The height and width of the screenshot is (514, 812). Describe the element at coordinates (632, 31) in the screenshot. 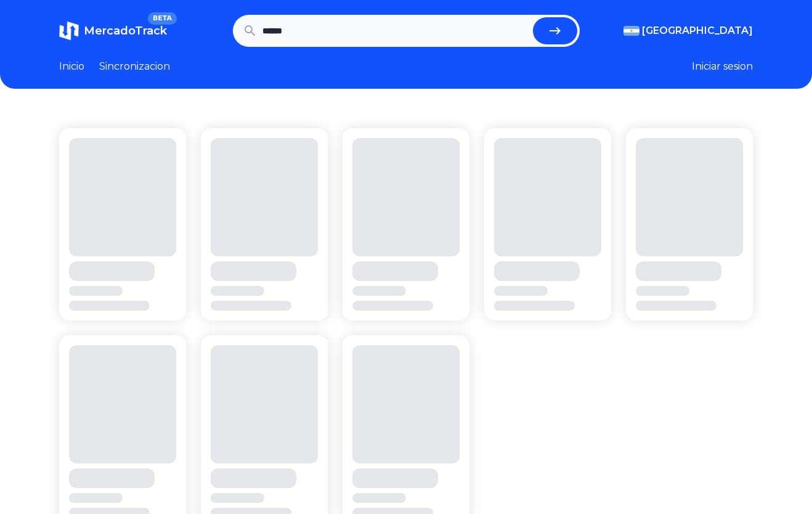

I see `img: Argentina` at that location.